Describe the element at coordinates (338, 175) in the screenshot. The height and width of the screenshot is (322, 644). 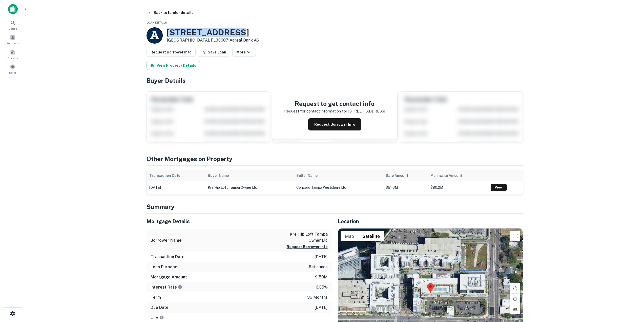
I see `th: Seller Name` at that location.